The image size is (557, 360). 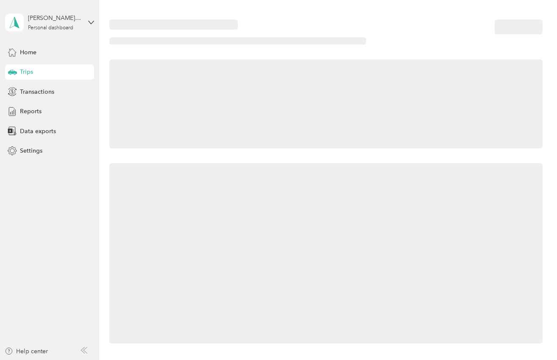 What do you see at coordinates (38, 131) in the screenshot?
I see `span: Data exports` at bounding box center [38, 131].